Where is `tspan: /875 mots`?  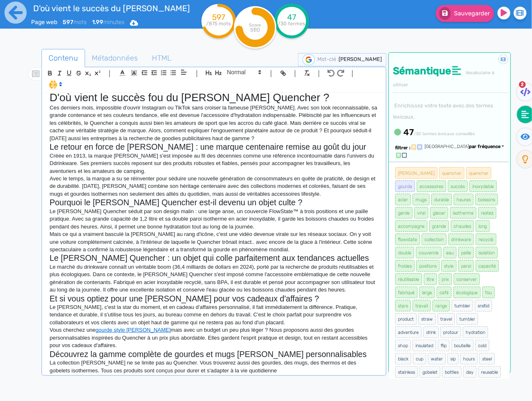 tspan: /875 mots is located at coordinates (218, 24).